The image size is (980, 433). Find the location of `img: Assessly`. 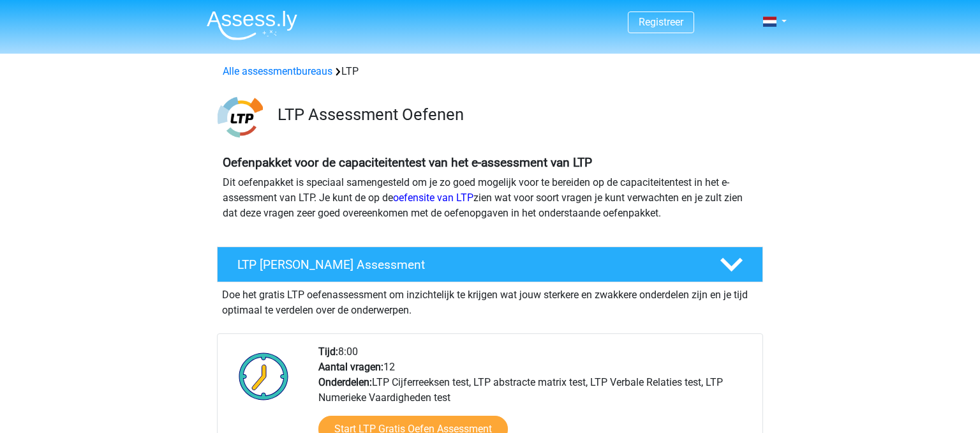

img: Assessly is located at coordinates (252, 25).